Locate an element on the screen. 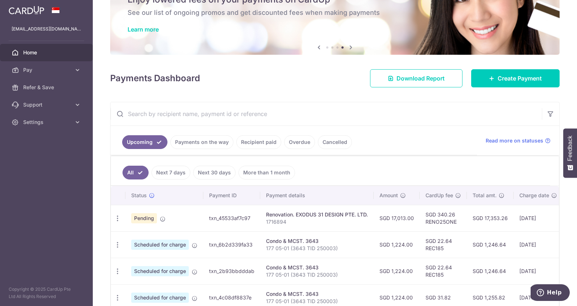 The height and width of the screenshot is (306, 577). h6: See our list of ongoing promos and get discounted fees when making payments is located at coordinates (335, 13).